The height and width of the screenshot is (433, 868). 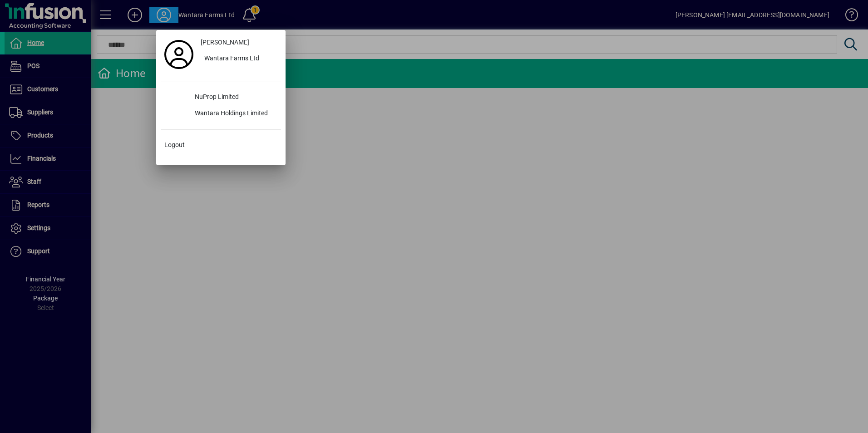 I want to click on div: Wantara Holdings Limited, so click(x=234, y=114).